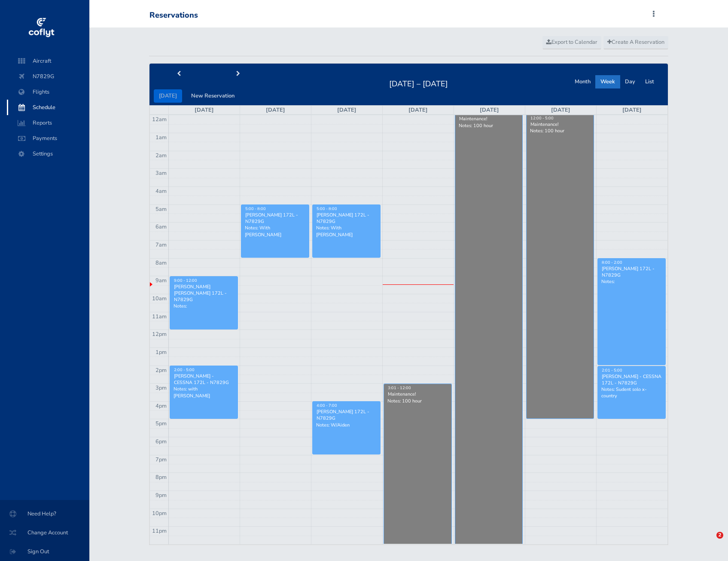 The width and height of the screenshot is (728, 561). Describe the element at coordinates (161, 227) in the screenshot. I see `span: 6am` at that location.